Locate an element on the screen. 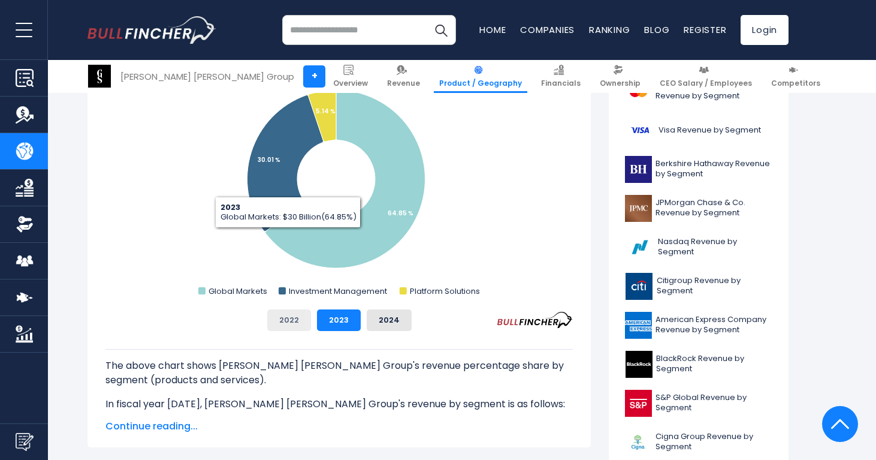 This screenshot has height=460, width=876. img: BLK logo is located at coordinates (639, 364).